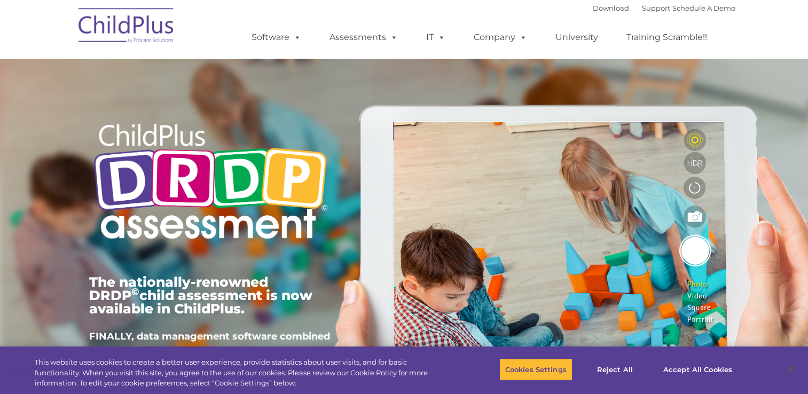  What do you see at coordinates (364, 37) in the screenshot?
I see `a: Assessments` at bounding box center [364, 37].